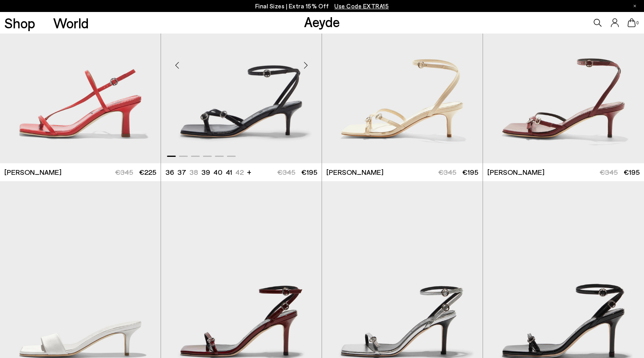 This screenshot has height=358, width=644. What do you see at coordinates (203, 172) in the screenshot?
I see `ul: variant` at bounding box center [203, 172].